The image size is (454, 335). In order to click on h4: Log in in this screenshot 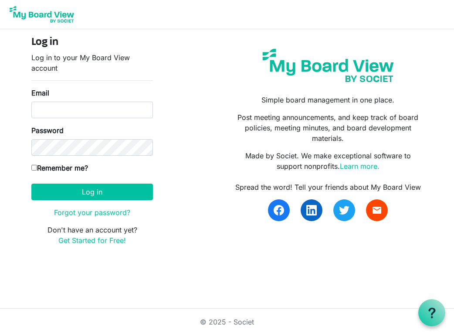, I will do `click(92, 42)`.